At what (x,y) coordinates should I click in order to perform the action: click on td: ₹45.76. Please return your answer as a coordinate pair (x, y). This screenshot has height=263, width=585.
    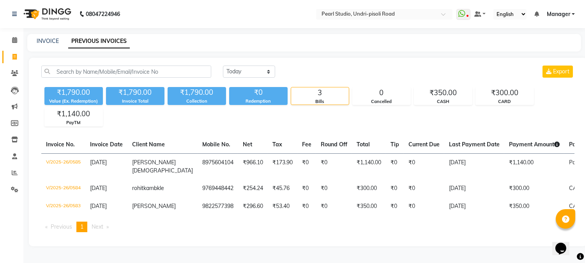
    Looking at the image, I should click on (283, 188).